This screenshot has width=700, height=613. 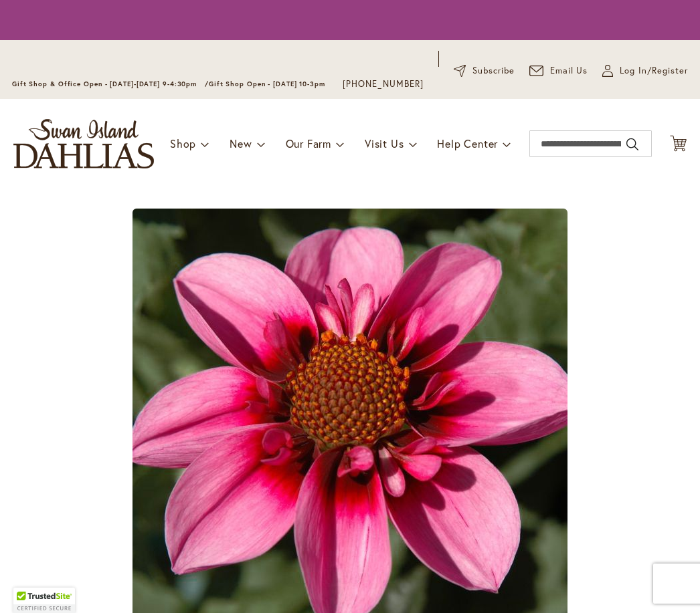 What do you see at coordinates (558, 71) in the screenshot?
I see `a: Email Us` at bounding box center [558, 71].